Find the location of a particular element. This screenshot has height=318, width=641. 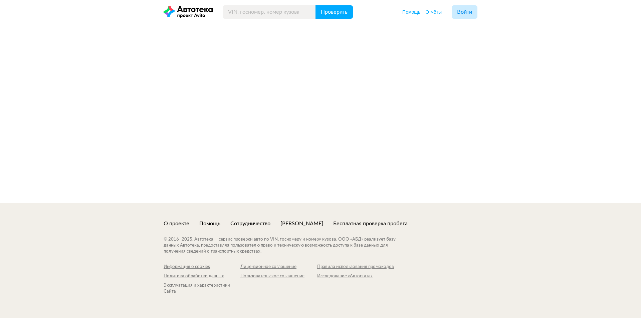

div: Правила использования промокодов is located at coordinates (356, 267).